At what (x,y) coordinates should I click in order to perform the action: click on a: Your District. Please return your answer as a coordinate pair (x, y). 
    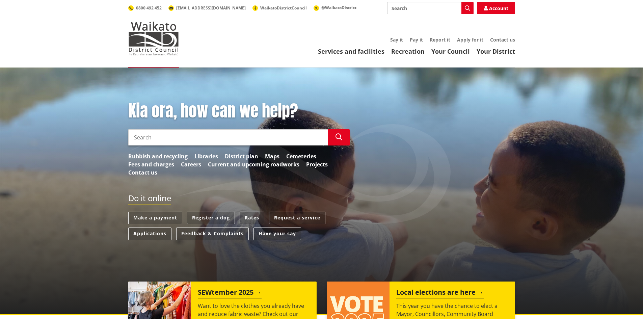
    Looking at the image, I should click on (496, 51).